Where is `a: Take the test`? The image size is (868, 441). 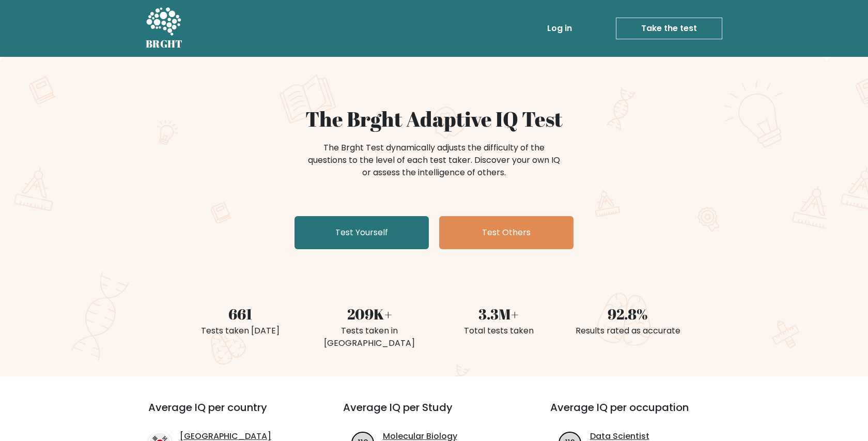 a: Take the test is located at coordinates (669, 28).